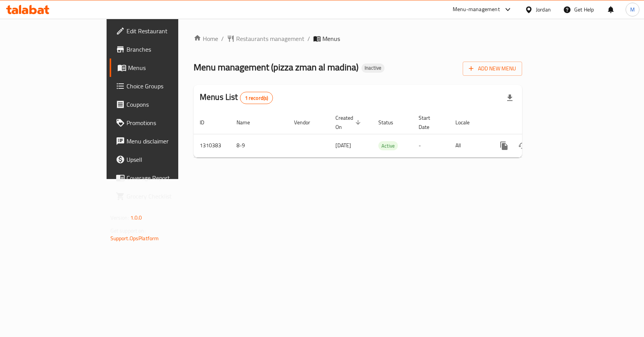 This screenshot has height=337, width=644. What do you see at coordinates (510, 98) in the screenshot?
I see `div: Export file` at bounding box center [510, 98].